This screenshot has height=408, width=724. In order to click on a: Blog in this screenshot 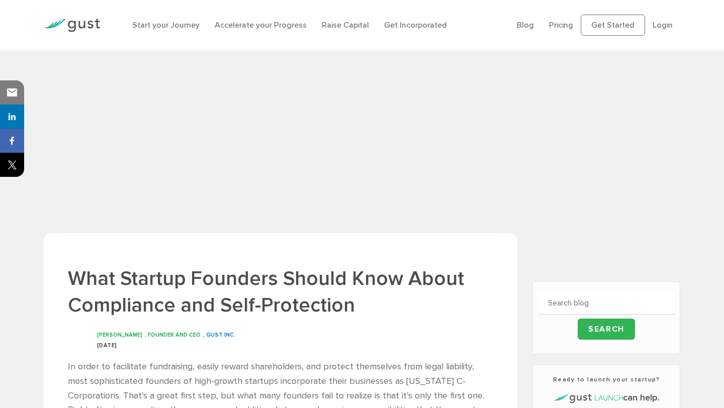, I will do `click(526, 25)`.